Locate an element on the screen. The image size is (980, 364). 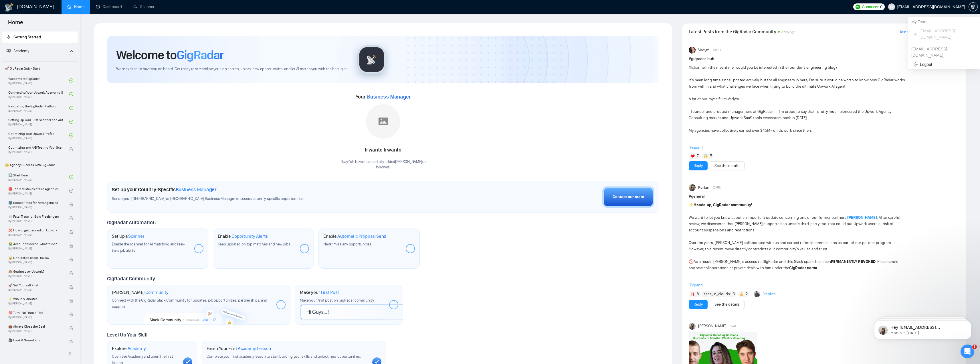
span: Keep updated on top matches and new jobs. is located at coordinates (254, 244).